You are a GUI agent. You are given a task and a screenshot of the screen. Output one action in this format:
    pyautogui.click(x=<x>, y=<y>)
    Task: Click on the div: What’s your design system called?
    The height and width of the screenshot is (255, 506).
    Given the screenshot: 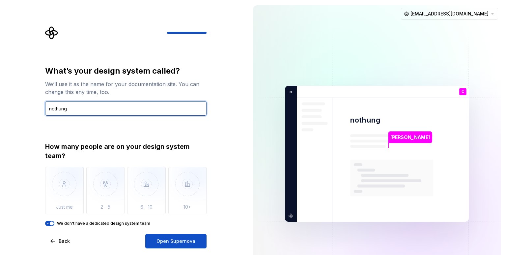 What is the action you would take?
    pyautogui.click(x=126, y=71)
    